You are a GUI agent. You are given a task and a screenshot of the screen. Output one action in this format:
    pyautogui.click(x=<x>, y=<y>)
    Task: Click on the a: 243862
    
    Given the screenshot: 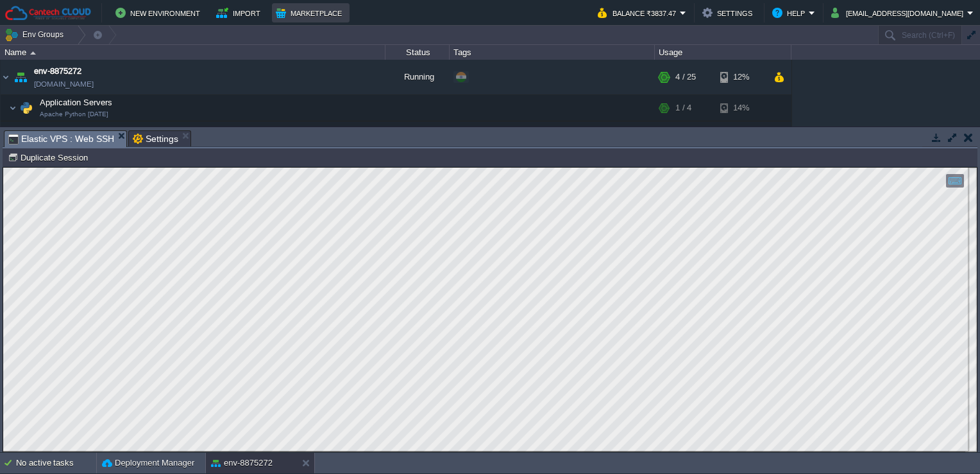 What is the action you would take?
    pyautogui.click(x=84, y=131)
    